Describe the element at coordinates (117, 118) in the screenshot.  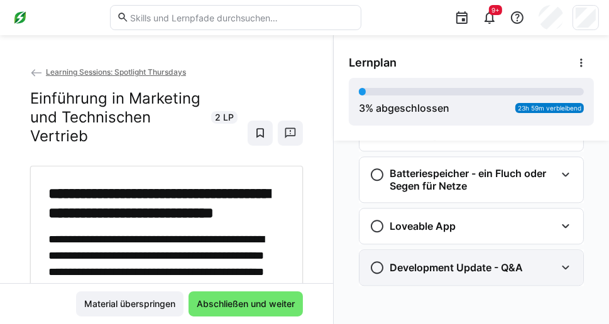
I see `h2: Einführung in Marketing und Technischen Vertrieb` at that location.